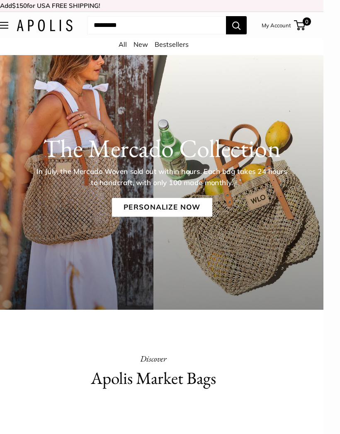 This screenshot has width=340, height=434. What do you see at coordinates (156, 25) in the screenshot?
I see `input: Search...` at bounding box center [156, 25].